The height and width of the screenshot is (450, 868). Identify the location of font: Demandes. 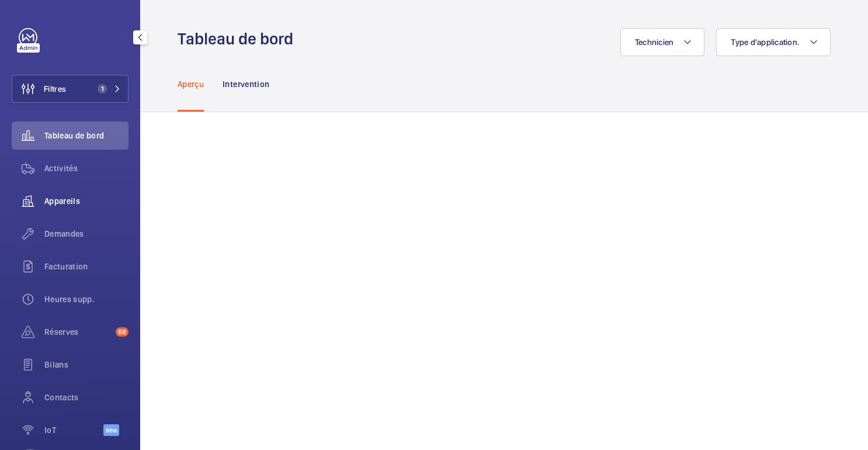
(64, 234).